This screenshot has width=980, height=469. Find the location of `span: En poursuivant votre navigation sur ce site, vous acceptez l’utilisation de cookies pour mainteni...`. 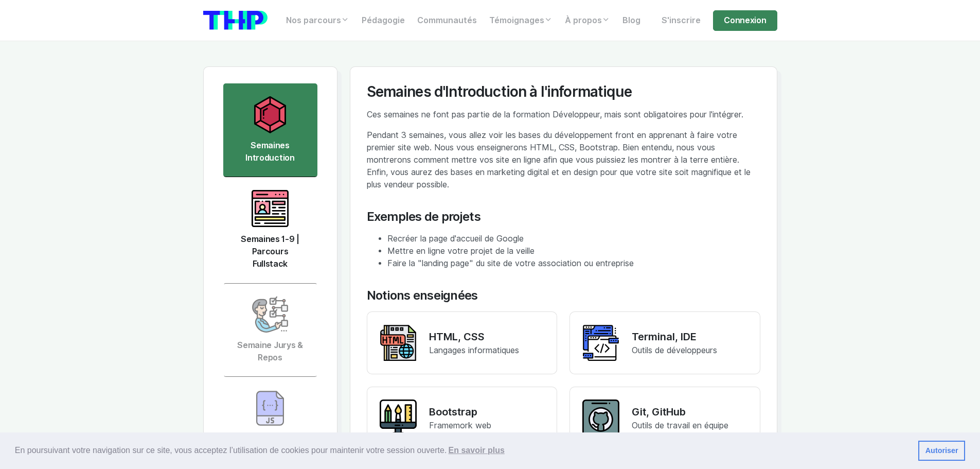

span: En poursuivant votre navigation sur ce site, vous acceptez l’utilisation de cookies pour mainteni... is located at coordinates (462, 450).